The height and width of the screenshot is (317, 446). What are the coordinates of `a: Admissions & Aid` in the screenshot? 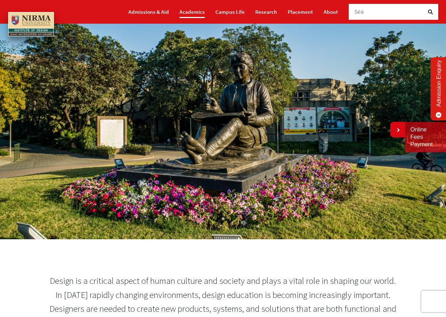 It's located at (149, 12).